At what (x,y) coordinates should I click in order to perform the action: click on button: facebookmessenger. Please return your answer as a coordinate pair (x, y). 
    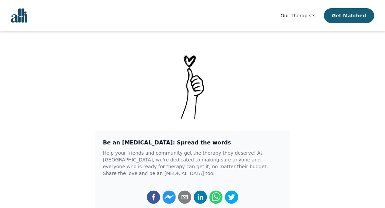
    Looking at the image, I should click on (169, 197).